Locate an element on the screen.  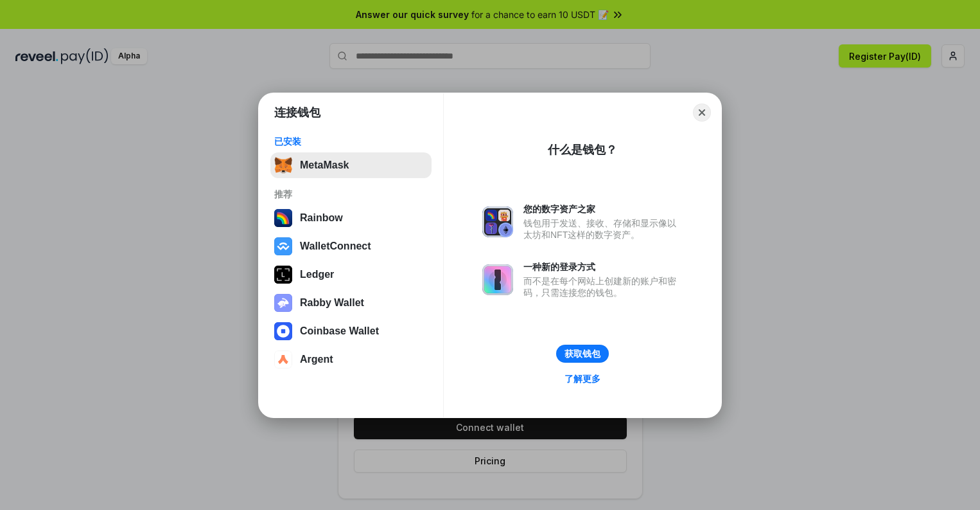
button: Rabby Wallet is located at coordinates (350, 303).